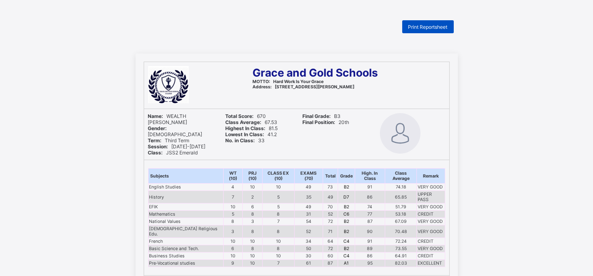 The image size is (593, 276). I want to click on td: 82.03, so click(401, 264).